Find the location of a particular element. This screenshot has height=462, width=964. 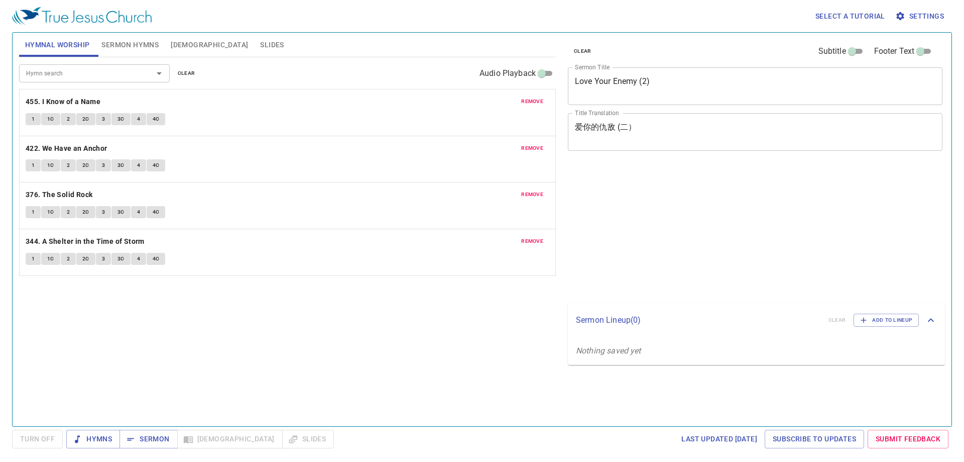

button: Hymns is located at coordinates (93, 438).